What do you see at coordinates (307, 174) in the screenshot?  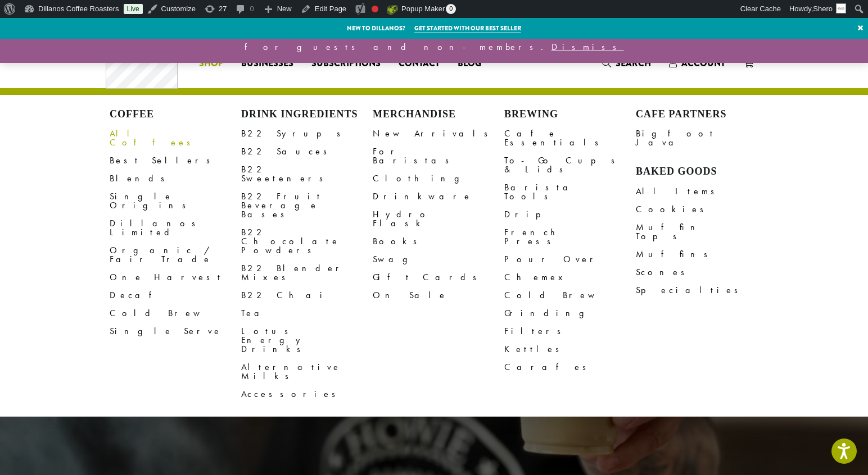 I see `a: B22 Sweeteners` at bounding box center [307, 174].